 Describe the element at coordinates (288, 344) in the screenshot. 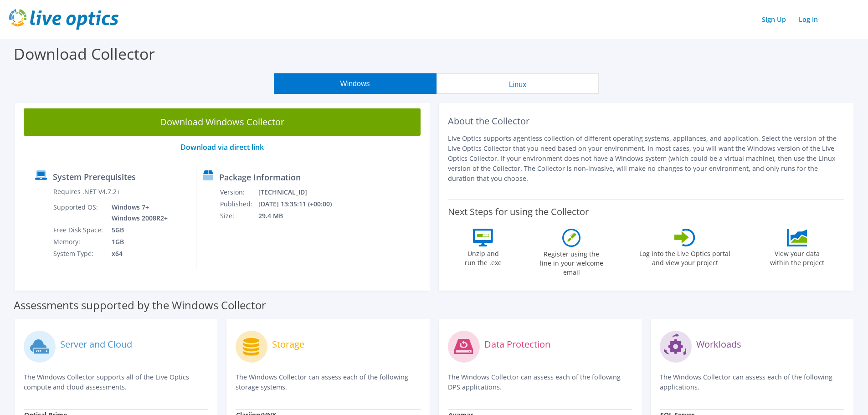

I see `label: Storage` at that location.